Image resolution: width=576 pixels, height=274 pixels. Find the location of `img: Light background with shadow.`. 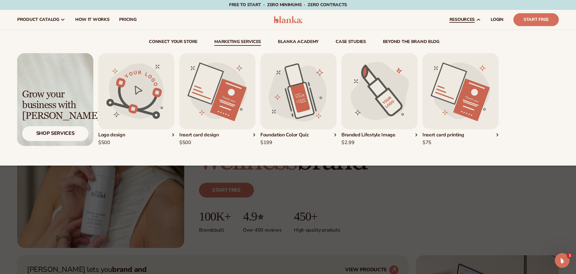

img: Light background with shadow. is located at coordinates (55, 100).